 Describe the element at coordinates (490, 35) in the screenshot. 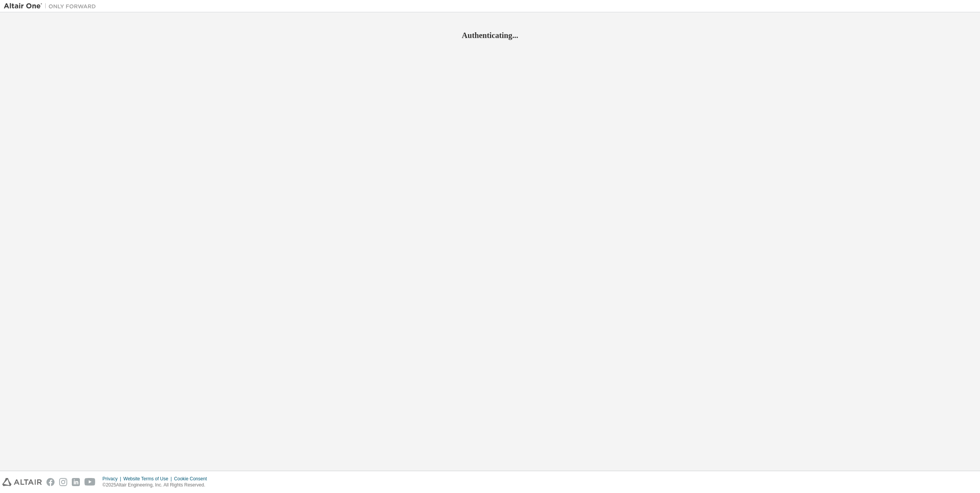

I see `h2: Authenticating...` at that location.